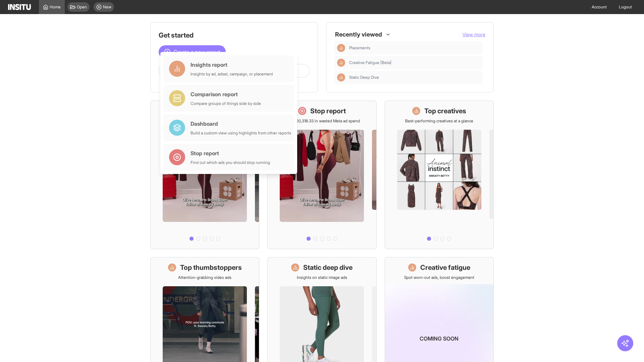  What do you see at coordinates (211, 267) in the screenshot?
I see `h1: Top thumbstoppers` at bounding box center [211, 267].